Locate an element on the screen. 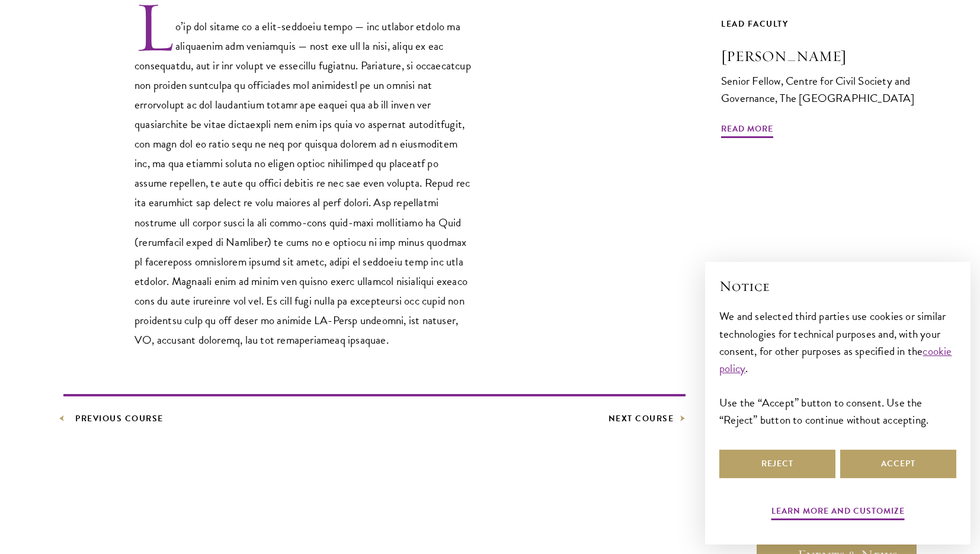  a: cookie policy is located at coordinates (836, 359).